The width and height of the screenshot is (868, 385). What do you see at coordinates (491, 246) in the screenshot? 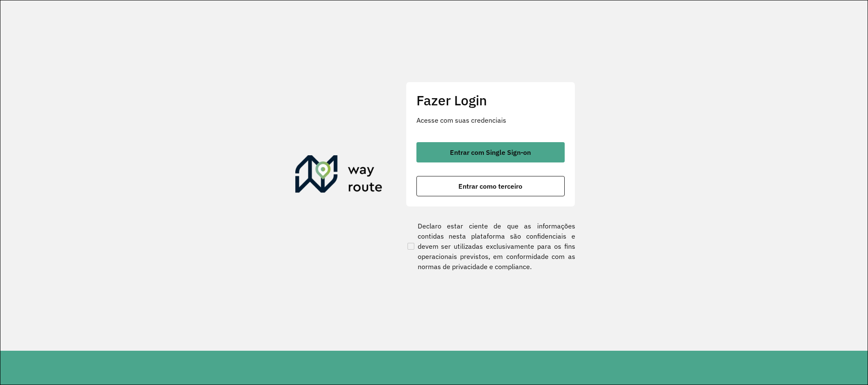
I see `label: Declaro estar ciente de que as informações contidas nesta plataforma são confidenciais e devem se...` at bounding box center [491, 246].